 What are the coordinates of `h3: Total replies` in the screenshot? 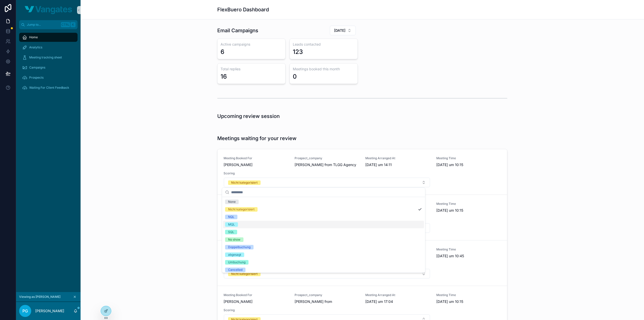 It's located at (251, 69).